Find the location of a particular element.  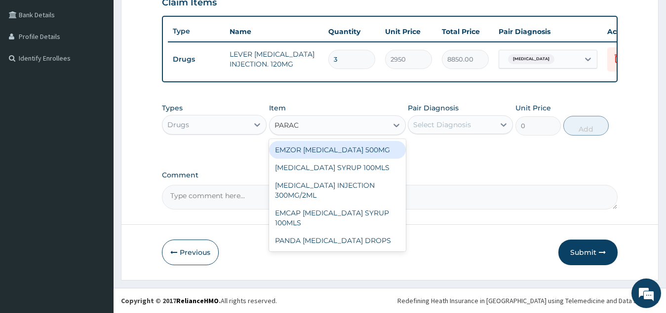

label: Comment is located at coordinates (390, 175).